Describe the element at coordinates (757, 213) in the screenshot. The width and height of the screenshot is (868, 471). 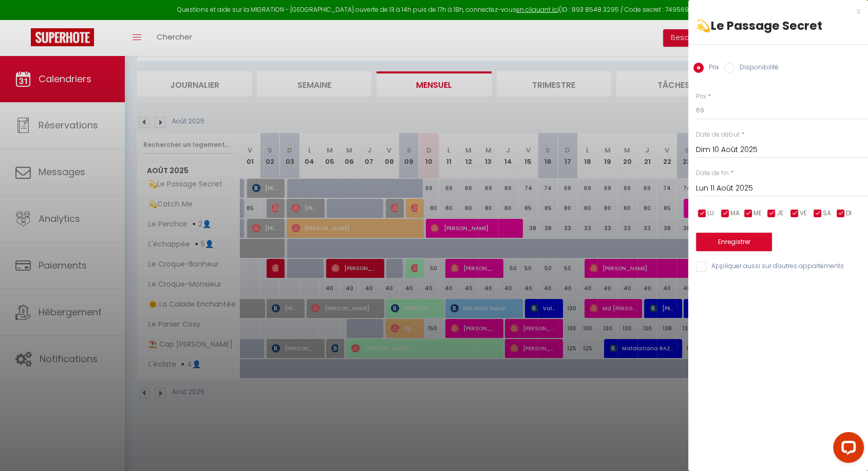
I see `span: ME` at that location.